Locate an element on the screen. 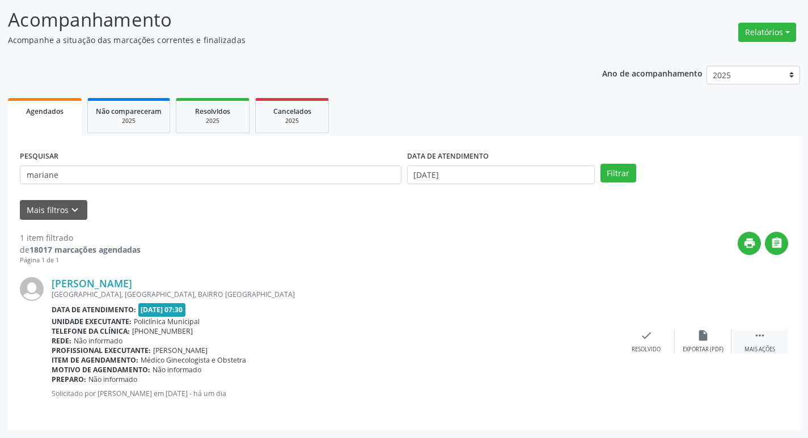  div: Resolvido is located at coordinates (646, 350).